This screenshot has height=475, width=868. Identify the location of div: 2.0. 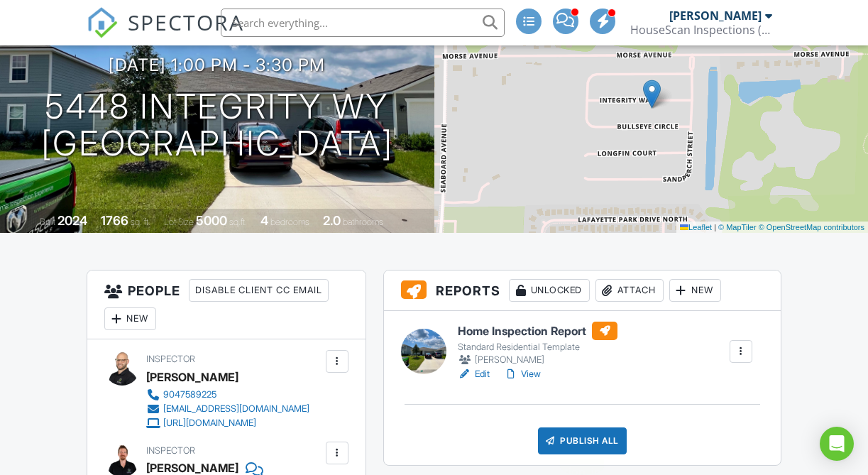
(332, 220).